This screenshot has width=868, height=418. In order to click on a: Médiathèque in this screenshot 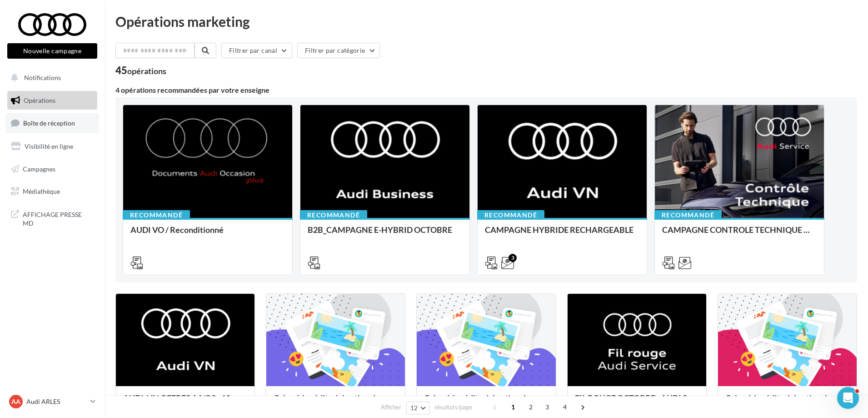, I will do `click(52, 192)`.